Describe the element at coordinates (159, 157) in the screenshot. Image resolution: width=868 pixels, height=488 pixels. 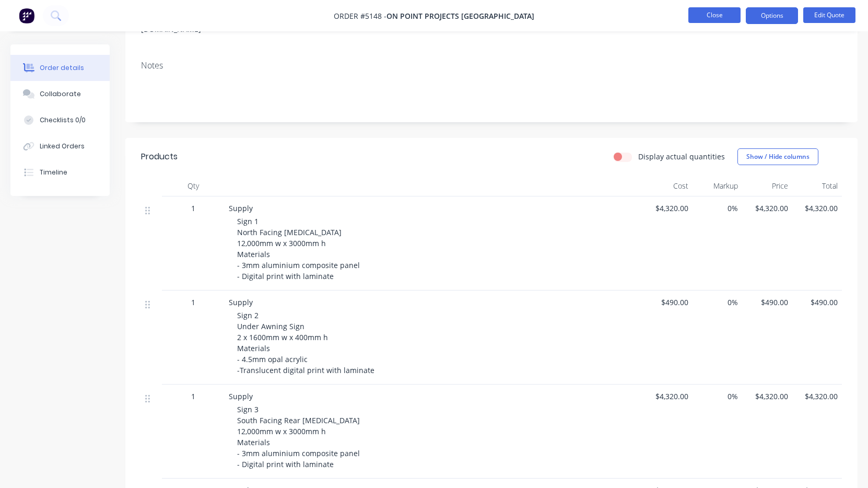
I see `div: Products` at that location.